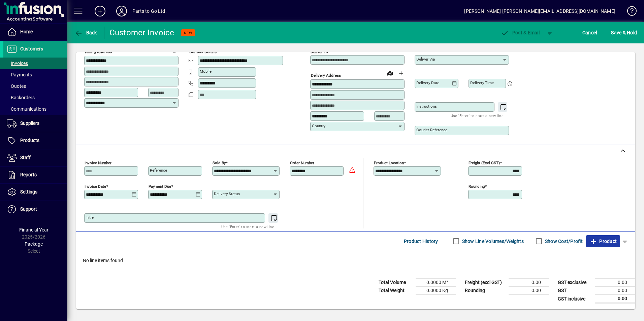  Describe the element at coordinates (17, 64) in the screenshot. I see `span: Invoices` at that location.